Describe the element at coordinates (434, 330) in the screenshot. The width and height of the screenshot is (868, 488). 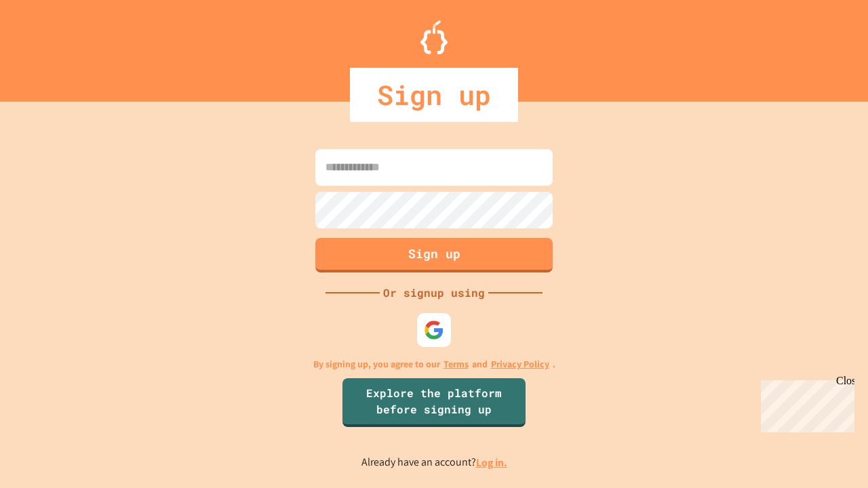
I see `img: google-icon.svg` at that location.